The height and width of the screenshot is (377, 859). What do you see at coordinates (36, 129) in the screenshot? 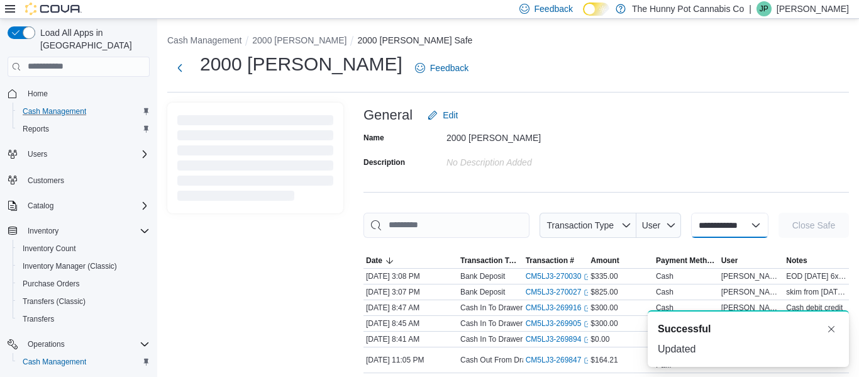
I see `a: Reports` at bounding box center [36, 129].